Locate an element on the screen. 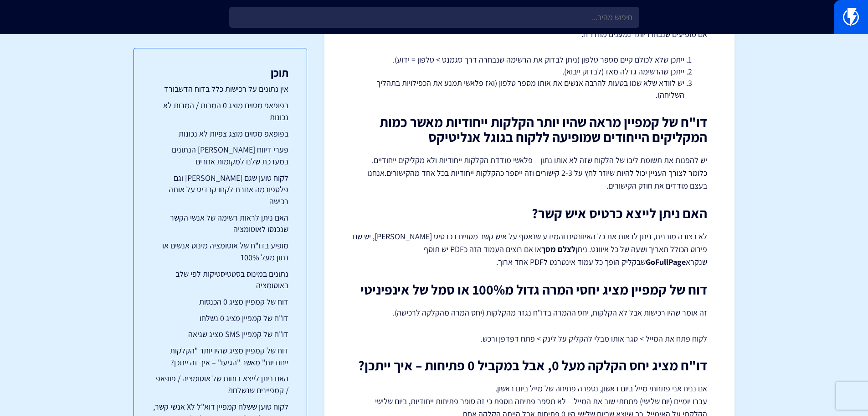  a: דו"ח של קמפיין SMS מציג שגיאה is located at coordinates (220, 334).